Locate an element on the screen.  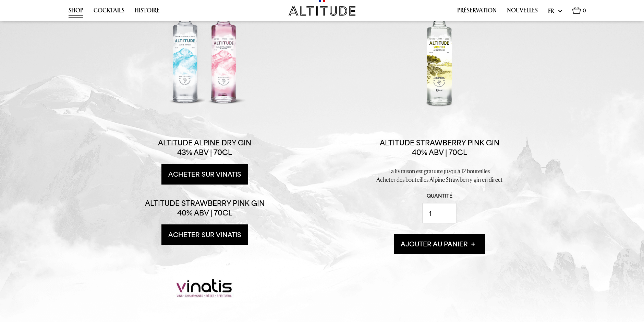
a: Nouvelles is located at coordinates (522, 12).